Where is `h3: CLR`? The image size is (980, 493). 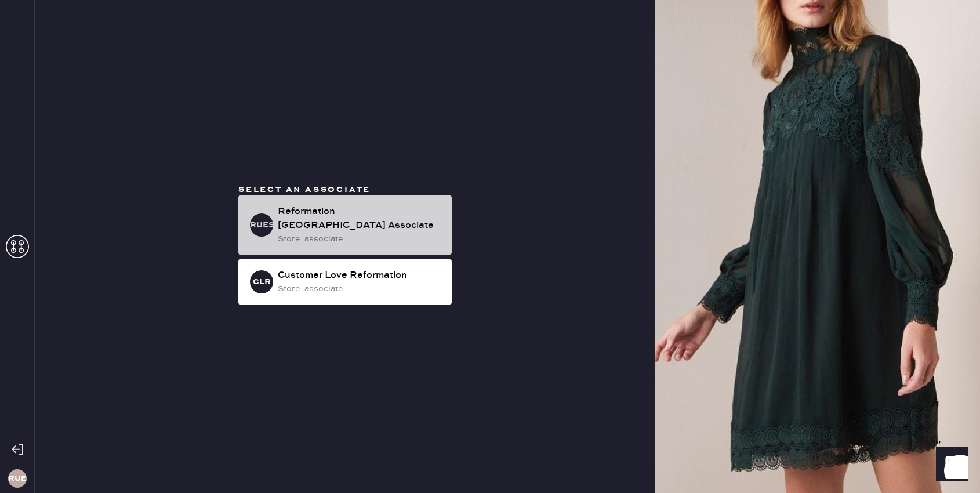 h3: CLR is located at coordinates (262, 282).